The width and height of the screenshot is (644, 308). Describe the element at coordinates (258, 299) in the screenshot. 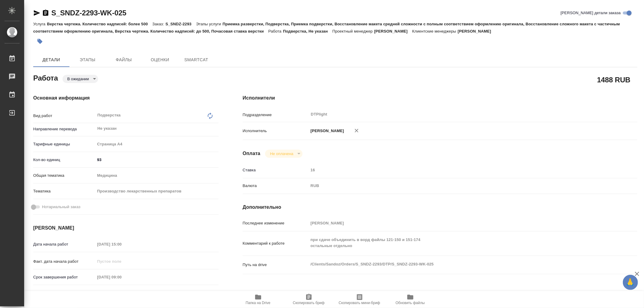

I see `button: Папка на Drive` at that location.